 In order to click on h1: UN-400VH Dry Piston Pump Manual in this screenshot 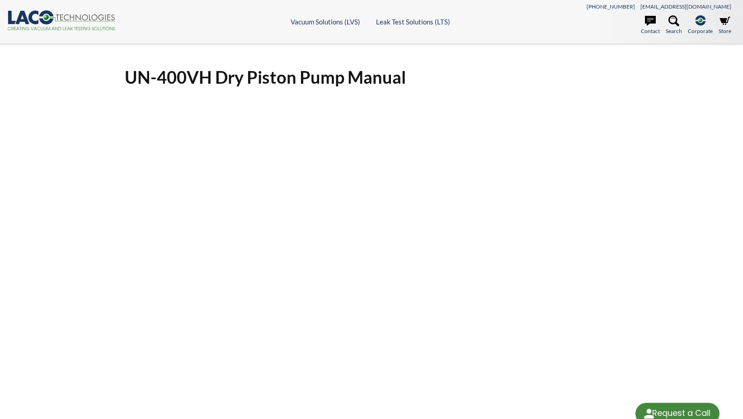, I will do `click(372, 77)`.